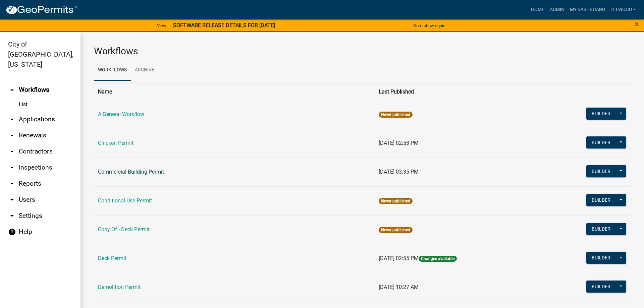  I want to click on i: arrow_drop_up, so click(12, 90).